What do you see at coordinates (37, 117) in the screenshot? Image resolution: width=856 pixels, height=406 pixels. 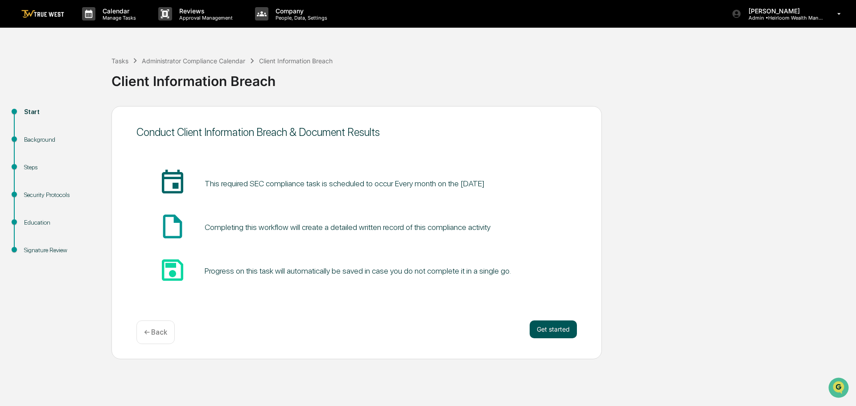 I see `span: Preclearance` at bounding box center [37, 117].